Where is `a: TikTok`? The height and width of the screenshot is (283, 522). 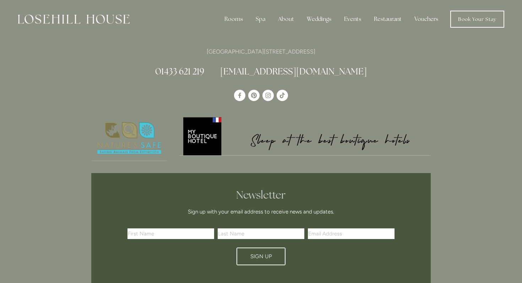
a: TikTok is located at coordinates (282, 95).